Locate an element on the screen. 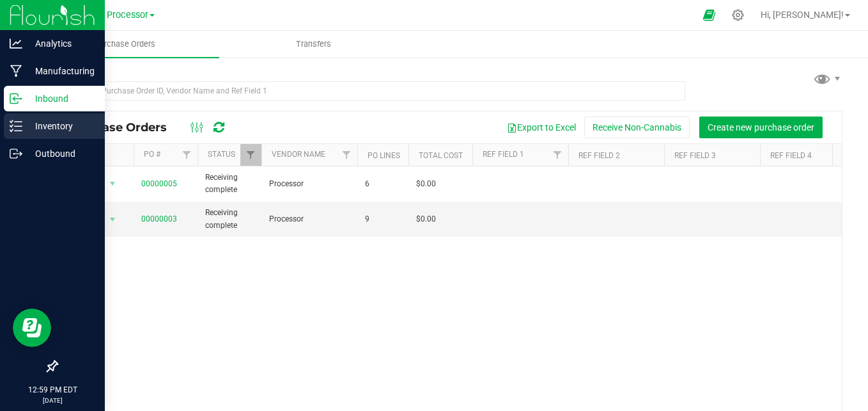  button: Receive Non-Cannabis is located at coordinates (637, 128).